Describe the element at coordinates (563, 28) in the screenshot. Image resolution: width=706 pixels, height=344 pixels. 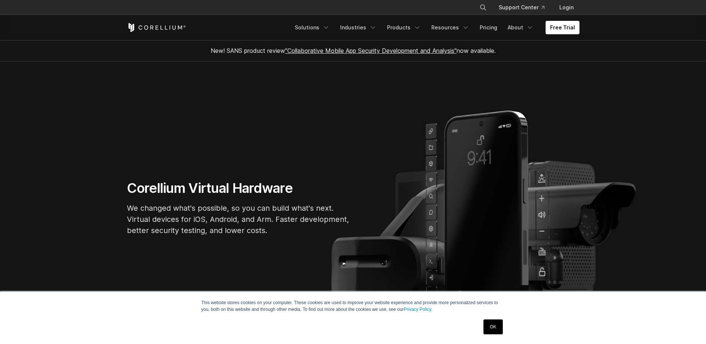
I see `a: Free Trial` at that location.